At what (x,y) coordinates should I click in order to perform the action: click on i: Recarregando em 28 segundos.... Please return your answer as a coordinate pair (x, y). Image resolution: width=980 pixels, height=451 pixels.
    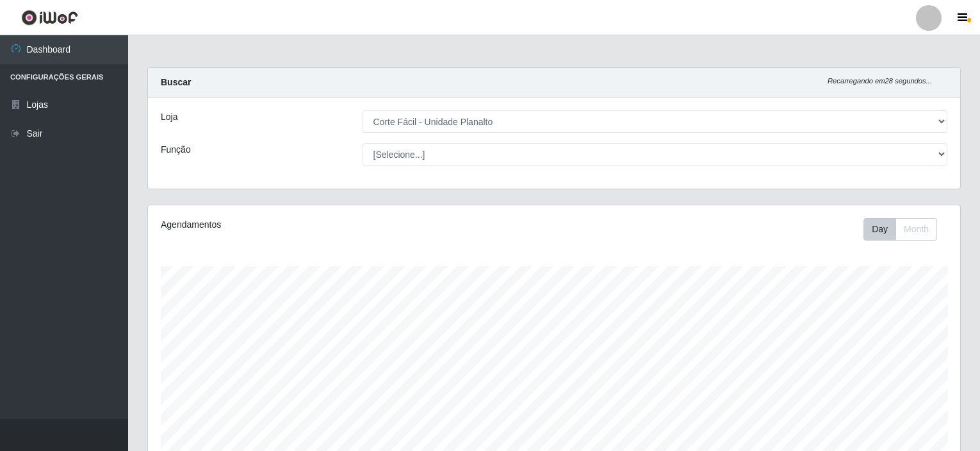
    Looking at the image, I should click on (880, 81).